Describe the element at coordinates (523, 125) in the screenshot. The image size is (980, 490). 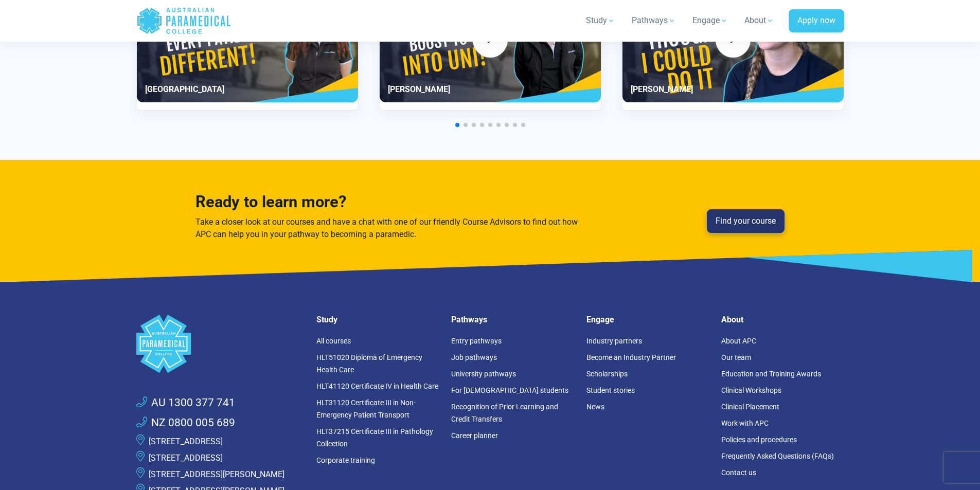
I see `span: Go to slide 9` at that location.